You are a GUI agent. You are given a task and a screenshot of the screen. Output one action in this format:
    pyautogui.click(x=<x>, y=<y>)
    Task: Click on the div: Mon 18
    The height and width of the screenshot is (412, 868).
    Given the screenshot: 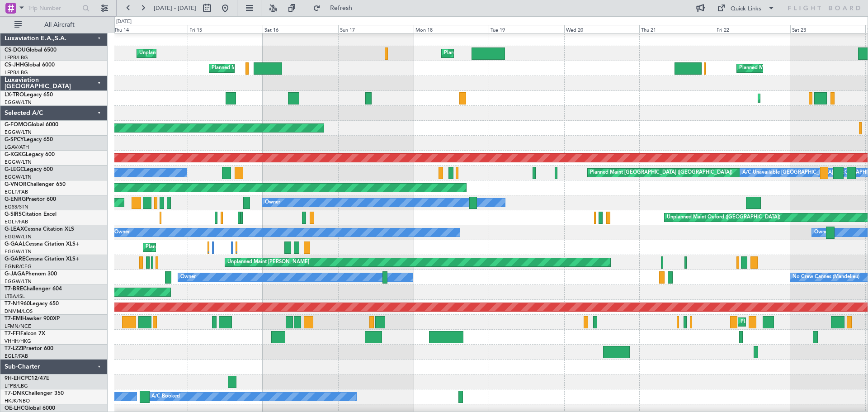 What is the action you would take?
    pyautogui.click(x=451, y=29)
    